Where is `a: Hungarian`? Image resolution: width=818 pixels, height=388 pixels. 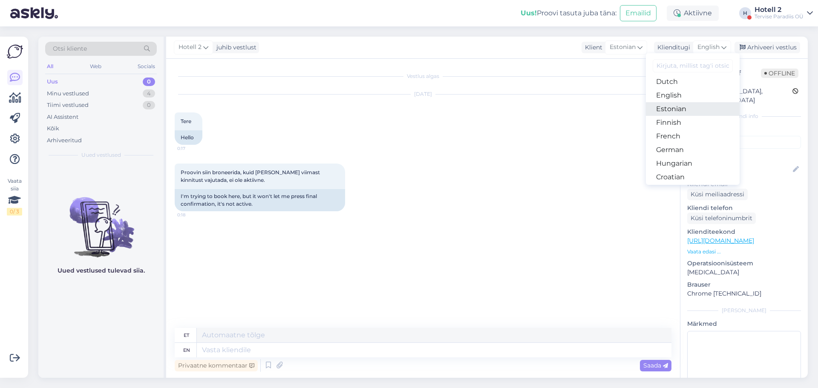 a: Hungarian is located at coordinates (693, 164).